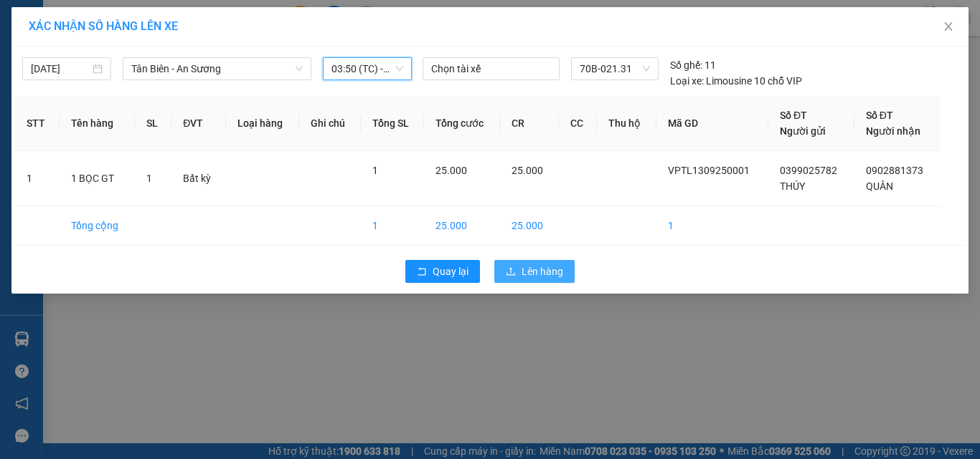 This screenshot has width=980, height=459. What do you see at coordinates (535, 272) in the screenshot?
I see `button: uploadLên hàng` at bounding box center [535, 272].